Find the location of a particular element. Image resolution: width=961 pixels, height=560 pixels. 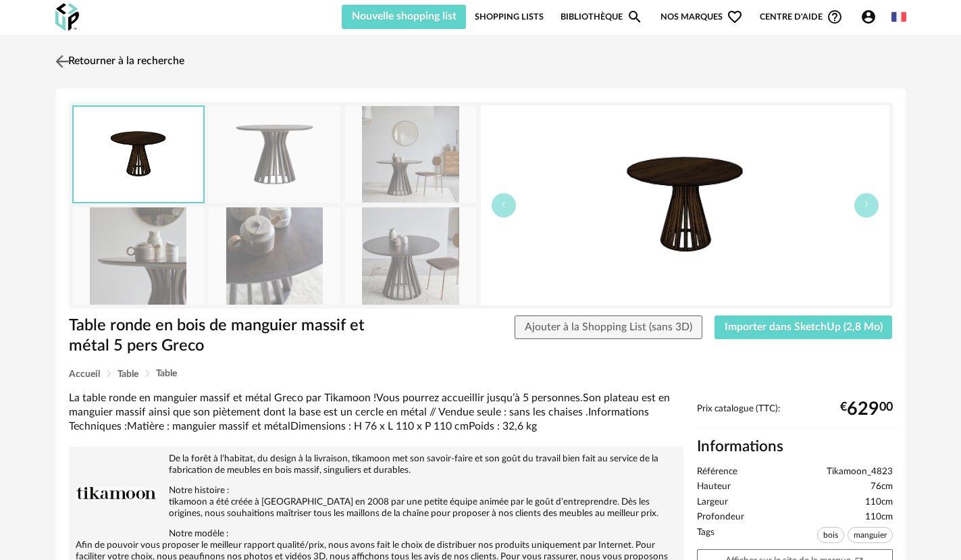

button: Nouvelle shopping list is located at coordinates (404, 17).